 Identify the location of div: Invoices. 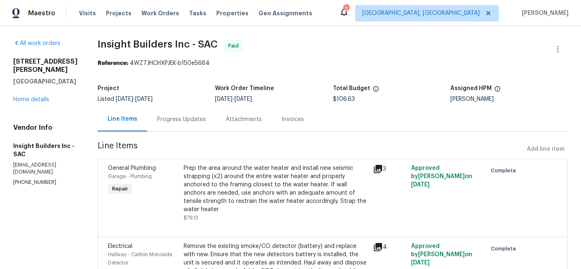
(293, 119).